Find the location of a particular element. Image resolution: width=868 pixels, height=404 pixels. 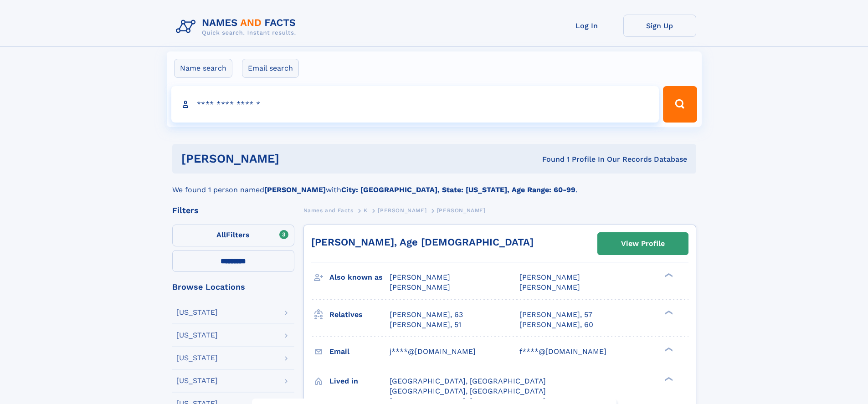

a: View Profile is located at coordinates (643, 243).